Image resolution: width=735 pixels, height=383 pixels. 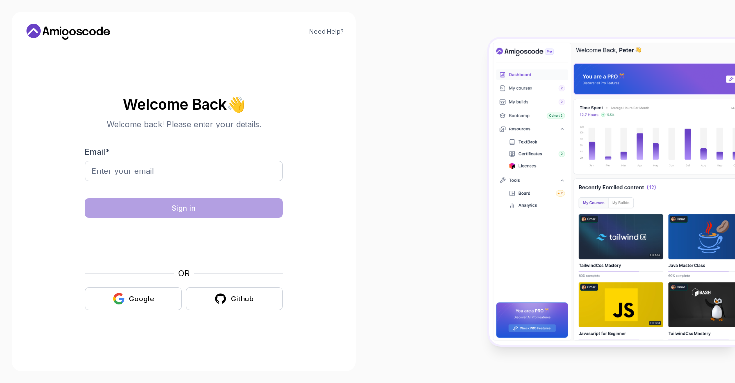 What do you see at coordinates (184, 124) in the screenshot?
I see `p: Welcome back! Please enter your details.` at bounding box center [184, 124].